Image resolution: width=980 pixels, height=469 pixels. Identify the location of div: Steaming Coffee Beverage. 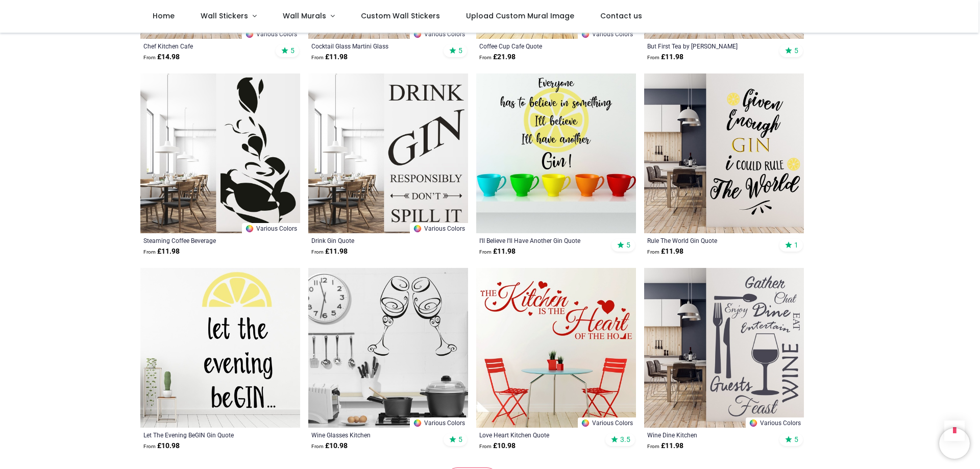
(205, 240).